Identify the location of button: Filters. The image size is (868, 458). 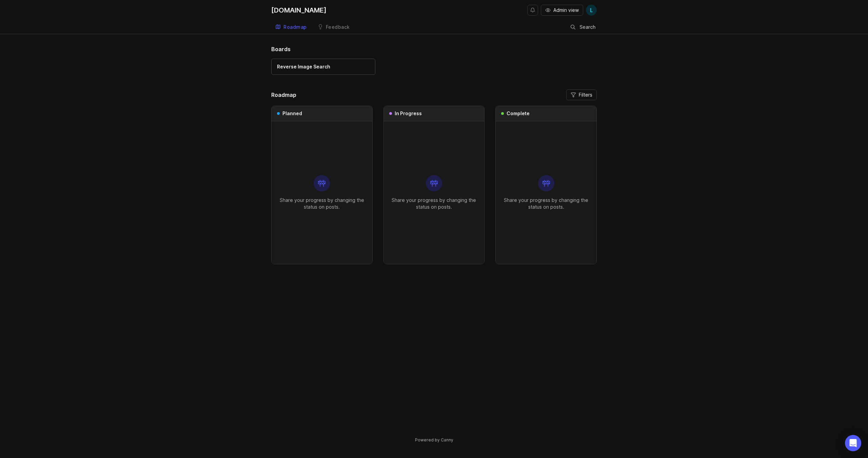
(582, 95).